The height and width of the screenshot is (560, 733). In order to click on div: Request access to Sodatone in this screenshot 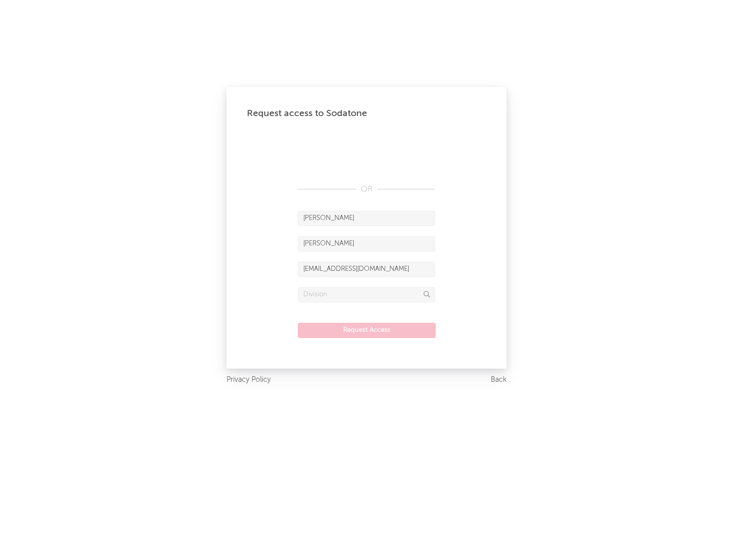, I will do `click(367, 113)`.